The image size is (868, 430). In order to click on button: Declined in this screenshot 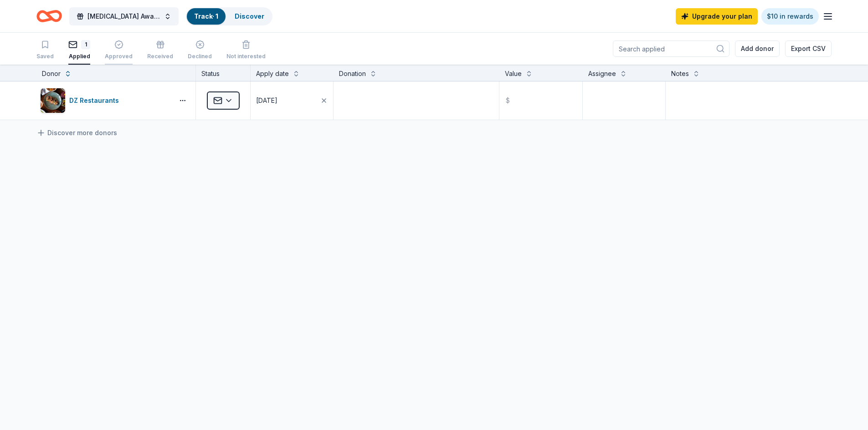, I will do `click(200, 51)`.